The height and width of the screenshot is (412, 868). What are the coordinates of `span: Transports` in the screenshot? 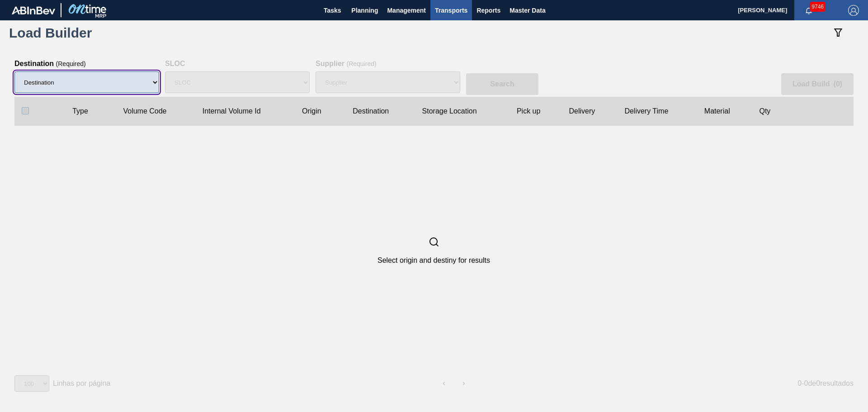 It's located at (451, 11).